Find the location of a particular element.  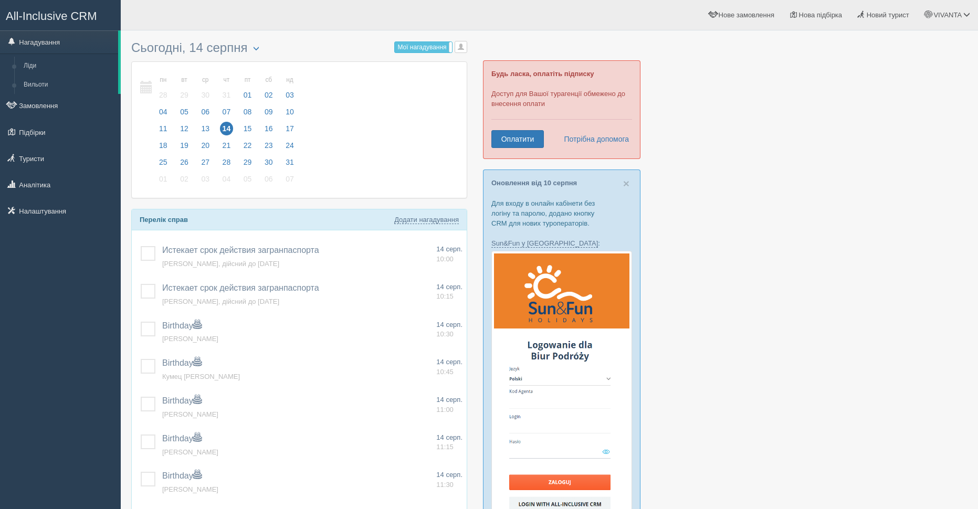

span: 10:45 is located at coordinates (445, 372).